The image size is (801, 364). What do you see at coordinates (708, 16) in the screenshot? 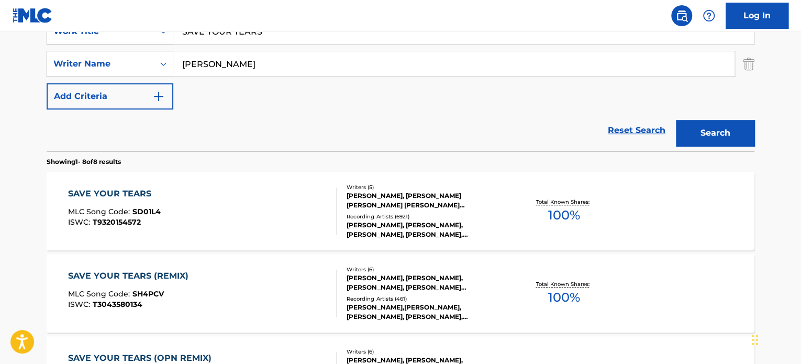
I see `img: help` at bounding box center [708, 16].